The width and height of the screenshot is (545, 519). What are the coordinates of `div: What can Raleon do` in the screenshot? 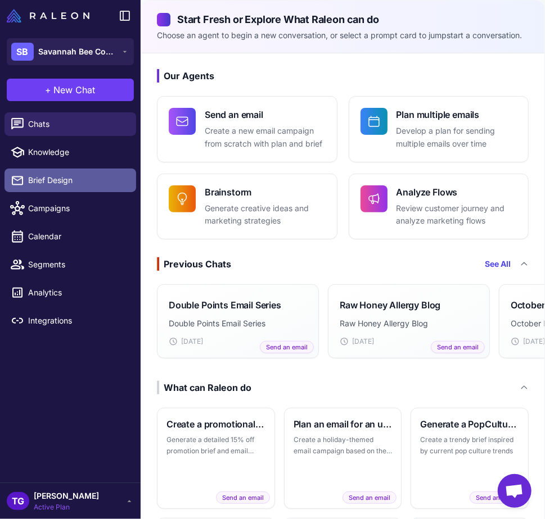 It's located at (204, 388).